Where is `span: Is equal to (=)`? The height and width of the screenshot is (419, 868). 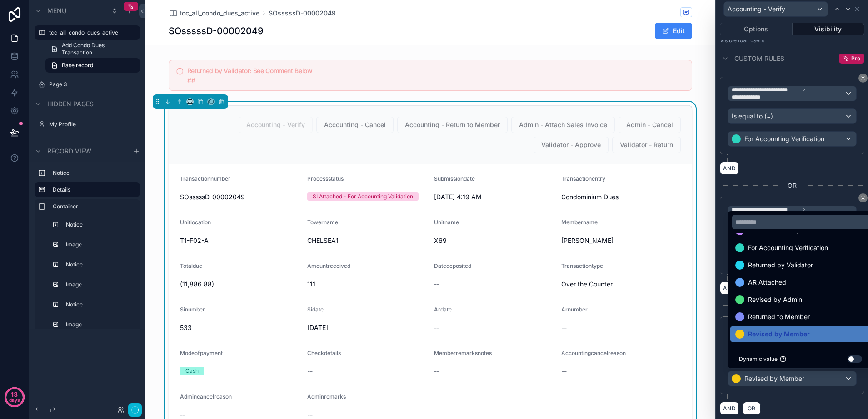
span: Is equal to (=) is located at coordinates (752, 116).